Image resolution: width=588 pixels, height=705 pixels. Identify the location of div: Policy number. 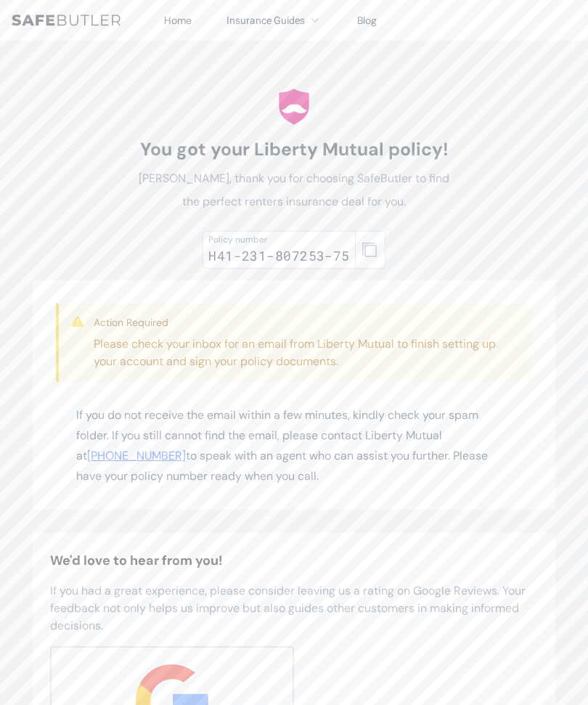
(279, 240).